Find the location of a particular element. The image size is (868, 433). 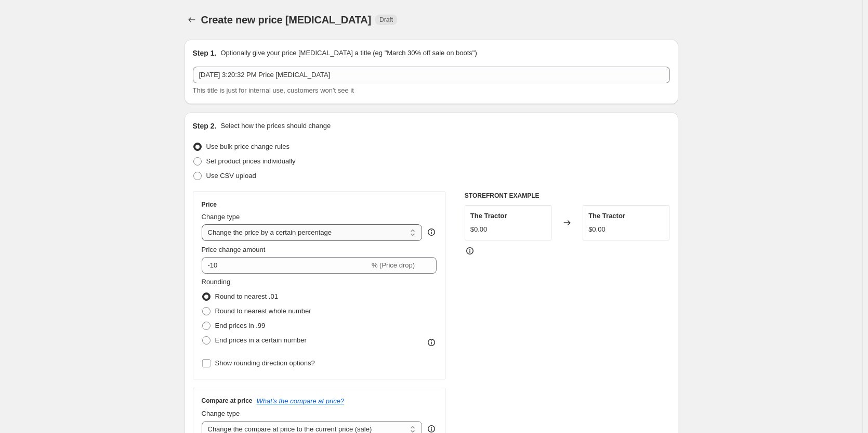

h2: Step 1. is located at coordinates (205, 53).